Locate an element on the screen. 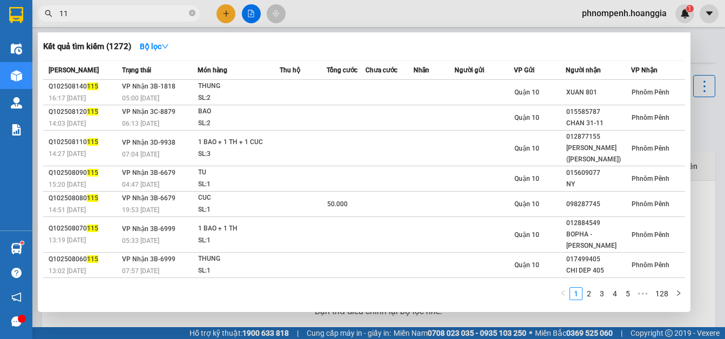 This screenshot has height=339, width=725. div: Q102508060 is located at coordinates (84, 259).